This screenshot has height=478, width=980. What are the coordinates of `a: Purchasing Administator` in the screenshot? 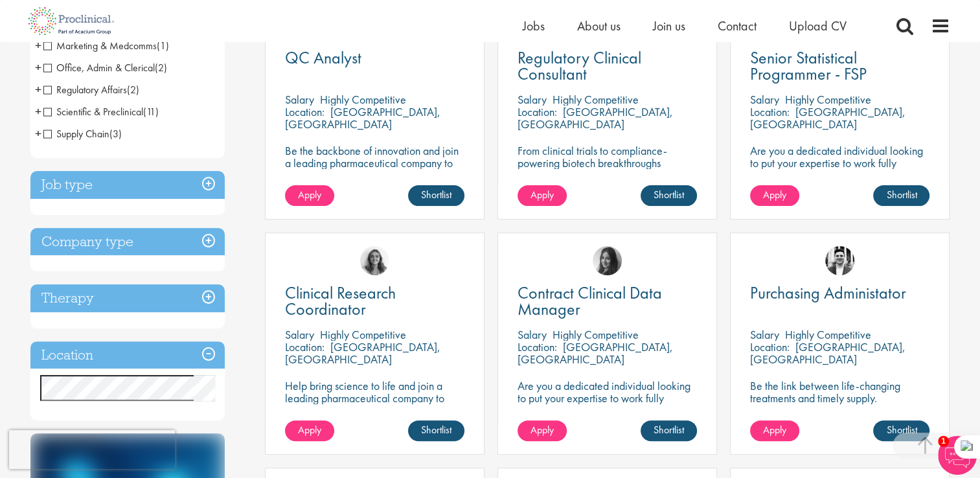 It's located at (839, 293).